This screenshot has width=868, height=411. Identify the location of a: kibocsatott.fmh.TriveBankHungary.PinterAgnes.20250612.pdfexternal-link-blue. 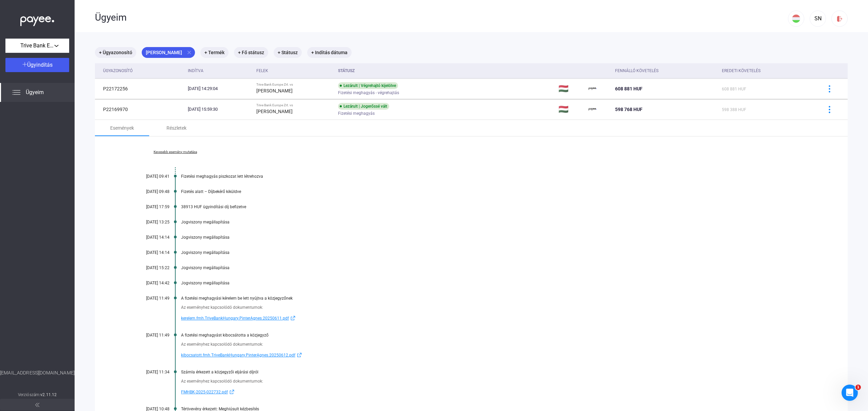
(498, 356).